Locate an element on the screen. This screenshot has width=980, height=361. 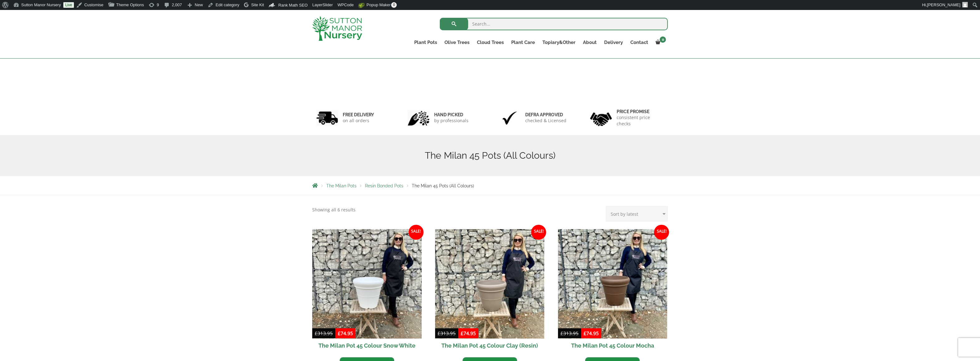
a: Resin Bonded Pots is located at coordinates (384, 186).